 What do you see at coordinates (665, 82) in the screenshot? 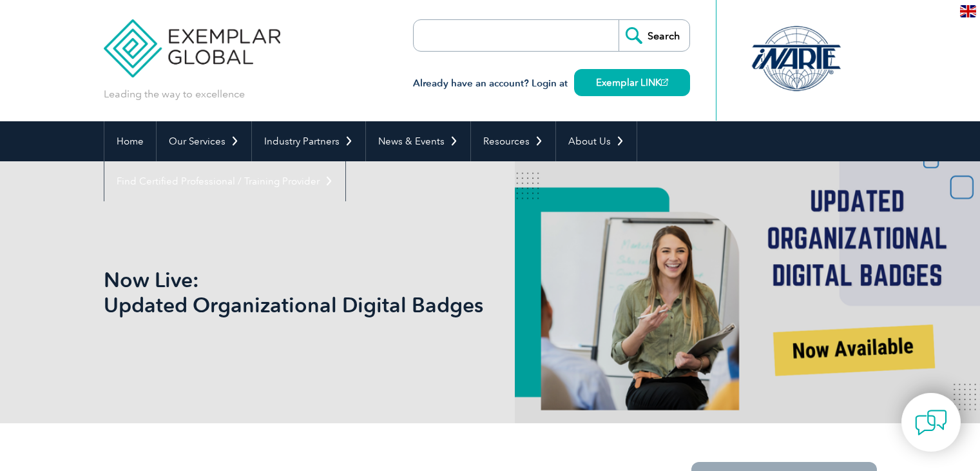
I see `img: open_square.png` at bounding box center [665, 82].